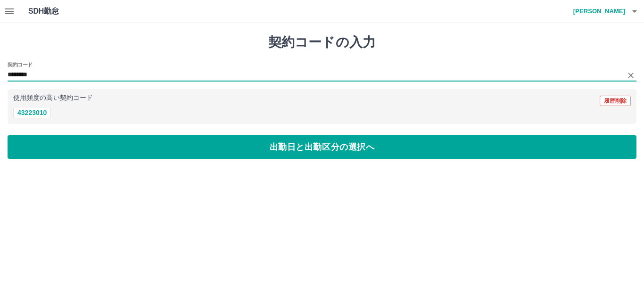 The image size is (644, 286). I want to click on button: 履歴削除, so click(615, 101).